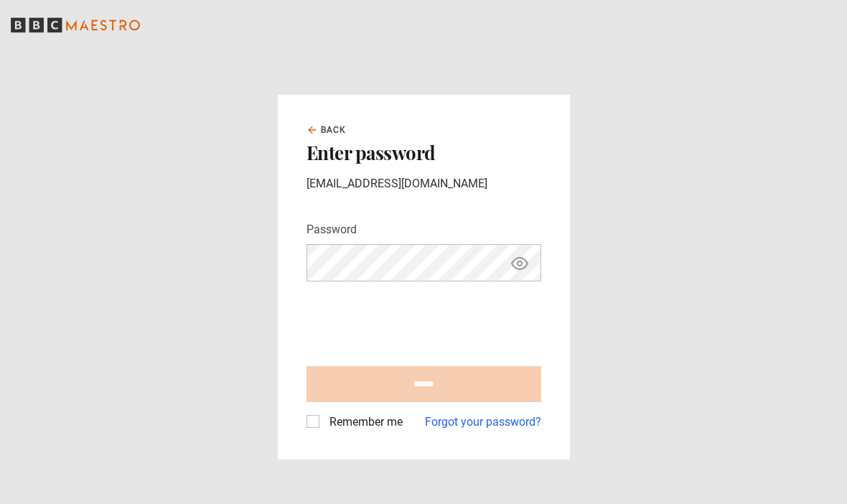  Describe the element at coordinates (334, 130) in the screenshot. I see `span: Back` at that location.